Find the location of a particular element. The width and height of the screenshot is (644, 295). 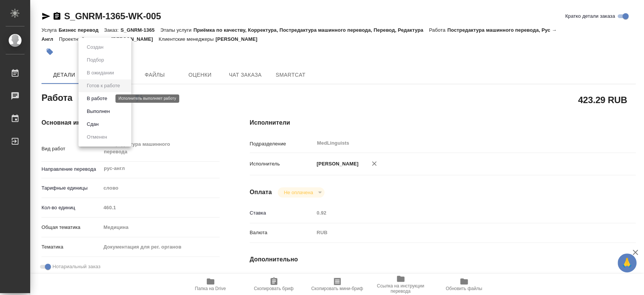

button: В работе is located at coordinates (97, 98).